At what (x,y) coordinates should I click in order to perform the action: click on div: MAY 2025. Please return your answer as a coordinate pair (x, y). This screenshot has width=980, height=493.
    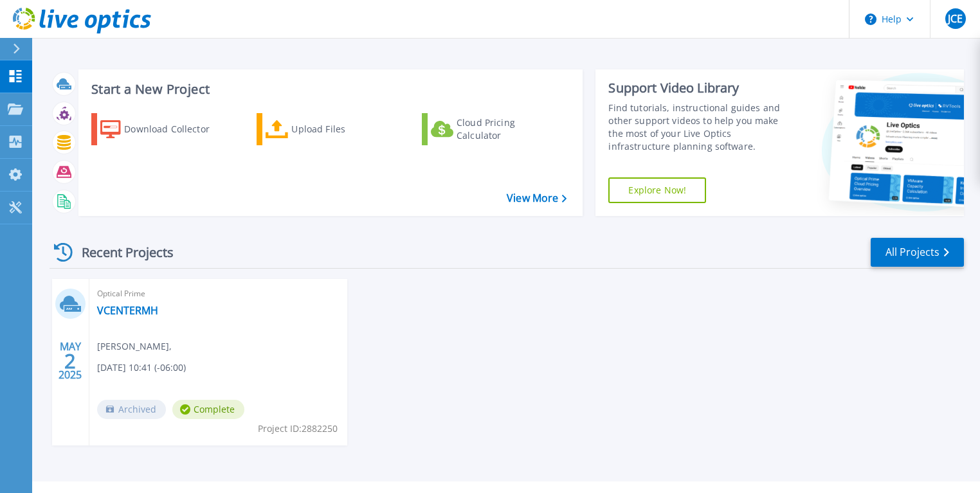
    Looking at the image, I should click on (70, 361).